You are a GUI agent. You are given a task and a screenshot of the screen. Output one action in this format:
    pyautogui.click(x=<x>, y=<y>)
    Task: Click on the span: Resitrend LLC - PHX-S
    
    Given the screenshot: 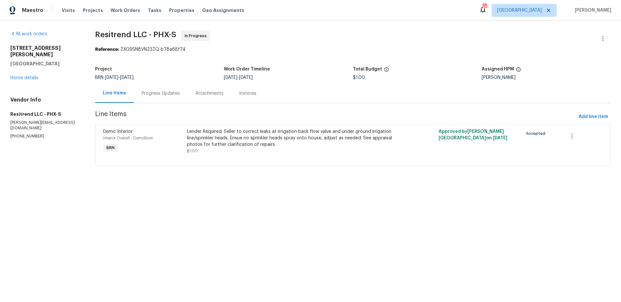 What is the action you would take?
    pyautogui.click(x=136, y=35)
    